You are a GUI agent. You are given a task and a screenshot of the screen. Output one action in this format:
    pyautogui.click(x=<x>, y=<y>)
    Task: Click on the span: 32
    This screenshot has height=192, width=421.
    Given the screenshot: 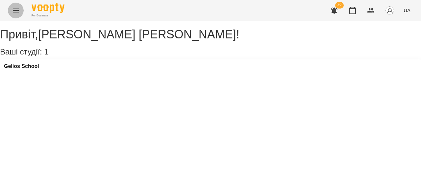 What is the action you would take?
    pyautogui.click(x=340, y=5)
    